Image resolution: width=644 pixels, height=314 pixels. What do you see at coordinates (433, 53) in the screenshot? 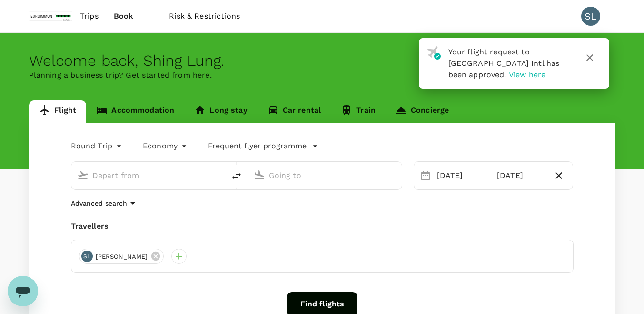
I see `img: flight-approved` at bounding box center [433, 53].